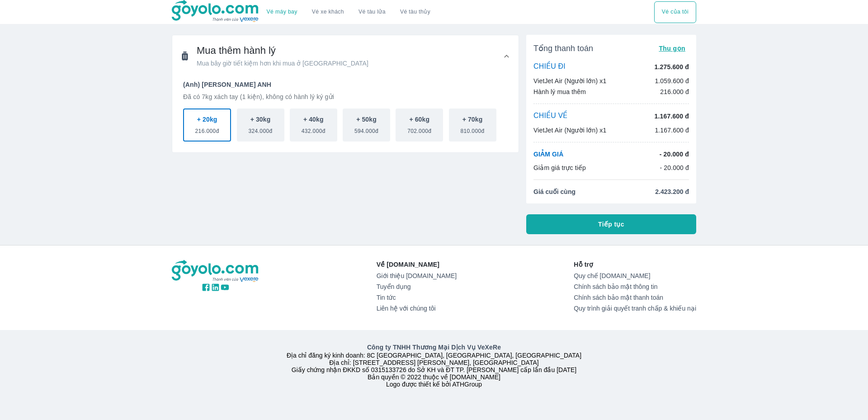 The image size is (868, 420). I want to click on span: Giá cuối cùng, so click(554, 192).